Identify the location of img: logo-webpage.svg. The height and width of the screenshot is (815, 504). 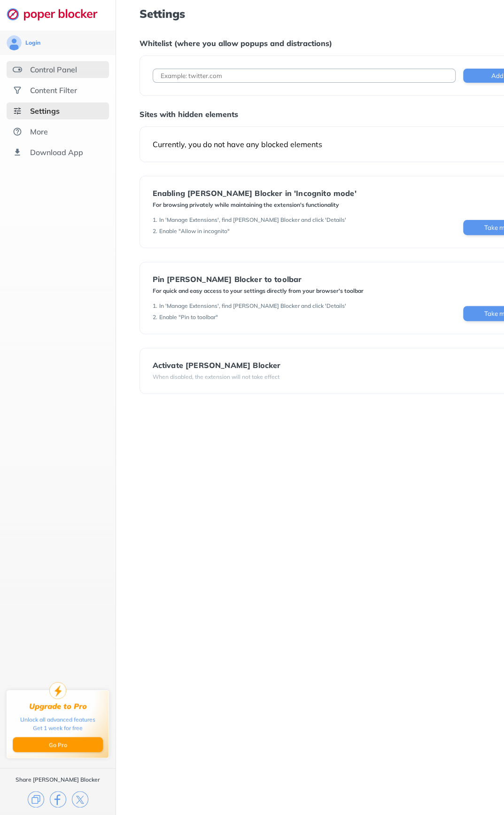
(57, 14).